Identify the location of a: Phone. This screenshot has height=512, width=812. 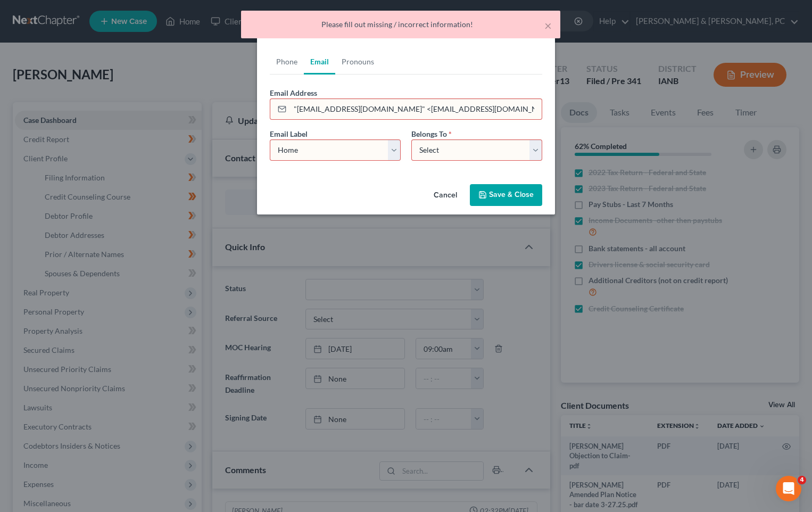
(286, 62).